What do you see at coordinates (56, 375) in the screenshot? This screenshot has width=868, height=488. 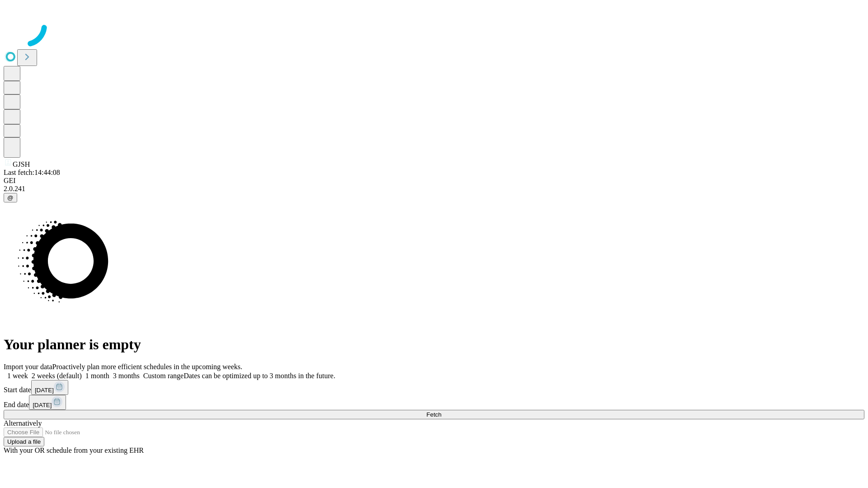 I see `span: 2 weeks (default)` at bounding box center [56, 375].